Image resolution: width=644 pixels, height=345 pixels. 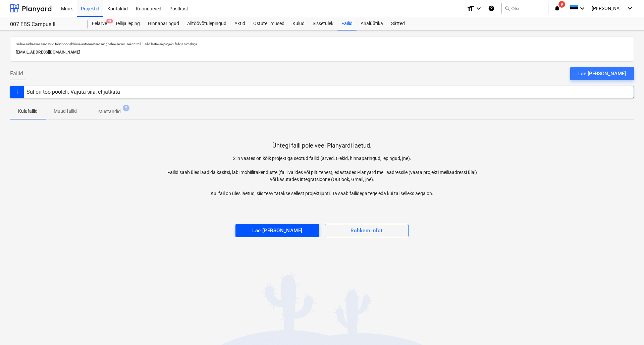 I want to click on a: Aktid, so click(x=240, y=24).